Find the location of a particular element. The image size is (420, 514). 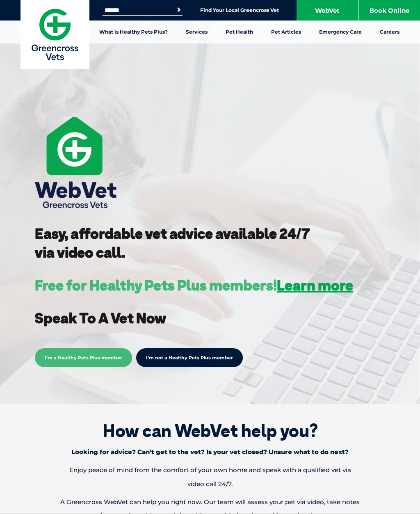

a: Pet Articles is located at coordinates (286, 32).